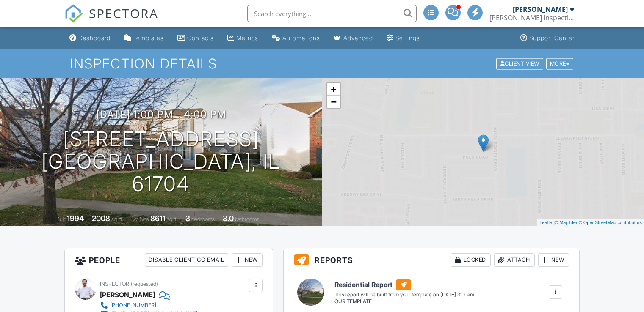  What do you see at coordinates (144, 38) in the screenshot?
I see `a: Templates` at bounding box center [144, 38].